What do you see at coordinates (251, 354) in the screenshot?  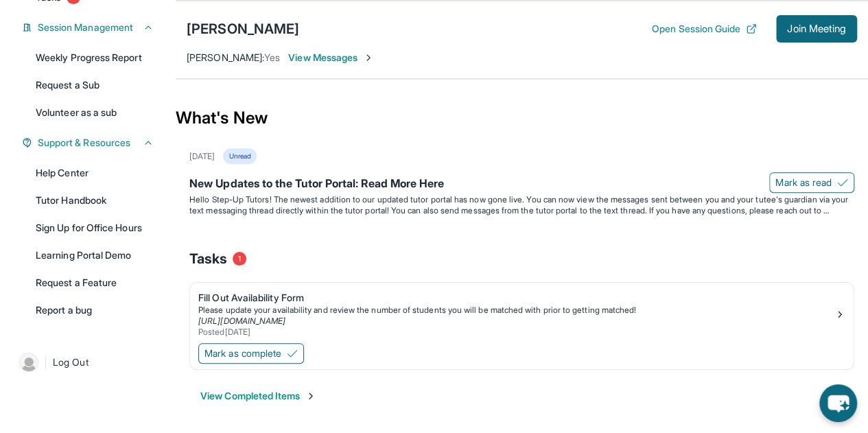 I see `button: Mark as complete` at bounding box center [251, 354].